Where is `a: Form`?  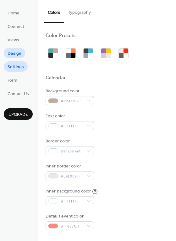 a: Form is located at coordinates (12, 80).